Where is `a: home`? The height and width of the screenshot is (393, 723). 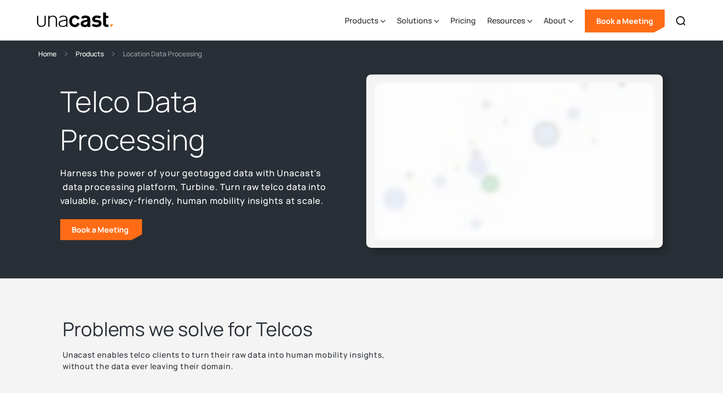 a: home is located at coordinates (75, 20).